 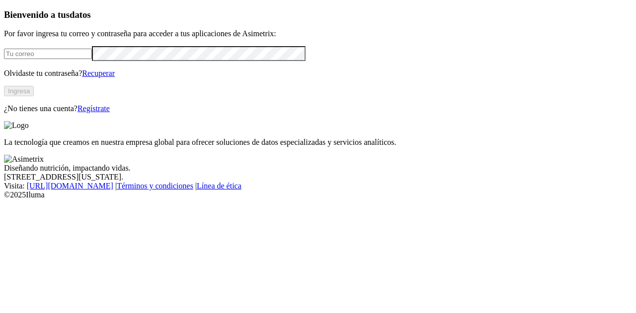 What do you see at coordinates (318, 15) in the screenshot?
I see `h3: Bienvenido a tus` at bounding box center [318, 15].